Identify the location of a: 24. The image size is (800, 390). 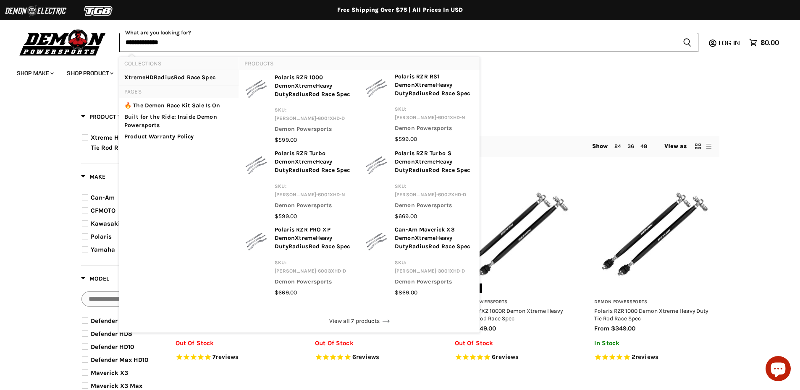
(617, 146).